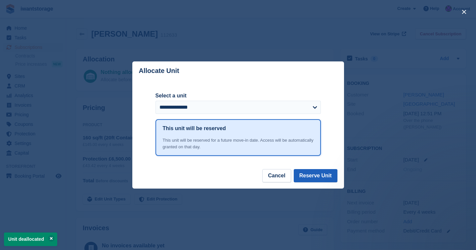  What do you see at coordinates (238, 144) in the screenshot?
I see `div: This unit will be reserved for a future move-in date. Access will be automatically granted on tha...` at bounding box center [238, 144].